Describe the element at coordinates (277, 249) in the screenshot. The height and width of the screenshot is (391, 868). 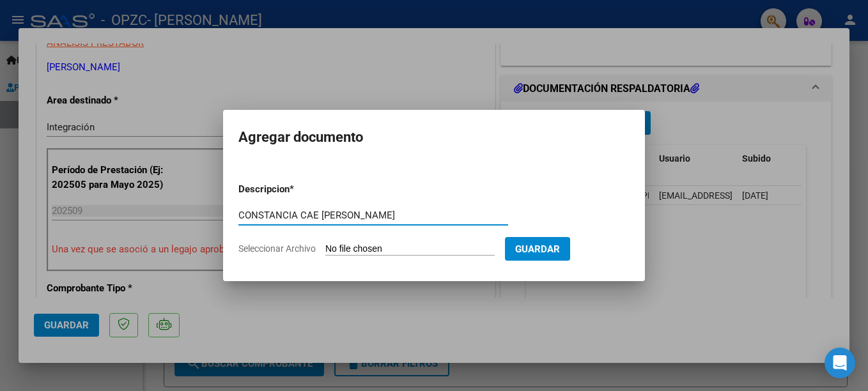
I see `span: Seleccionar Archivo` at that location.